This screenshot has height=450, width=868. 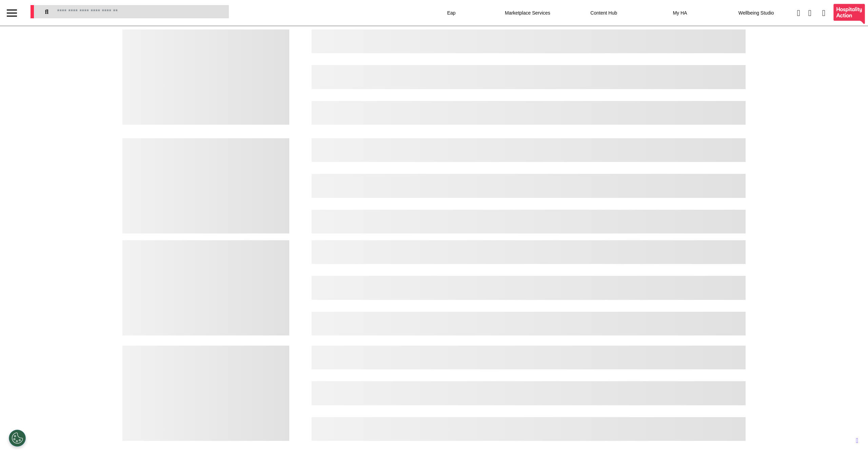 What do you see at coordinates (604, 13) in the screenshot?
I see `div: Content Hub` at bounding box center [604, 13].